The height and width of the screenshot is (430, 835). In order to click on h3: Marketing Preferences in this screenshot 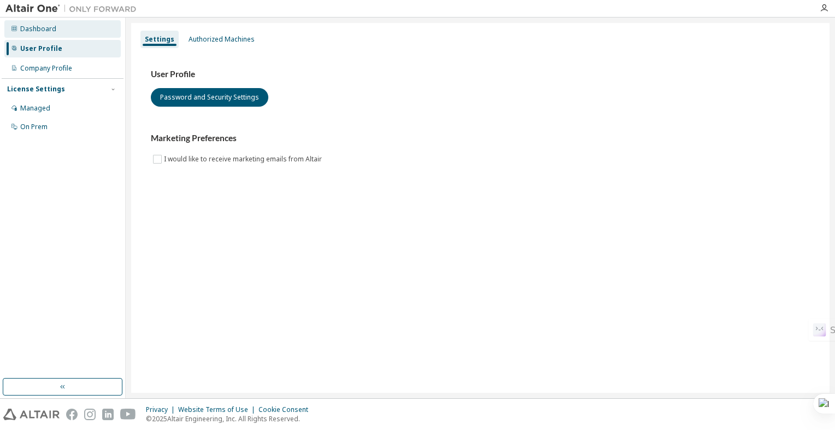, I will do `click(480, 138)`.